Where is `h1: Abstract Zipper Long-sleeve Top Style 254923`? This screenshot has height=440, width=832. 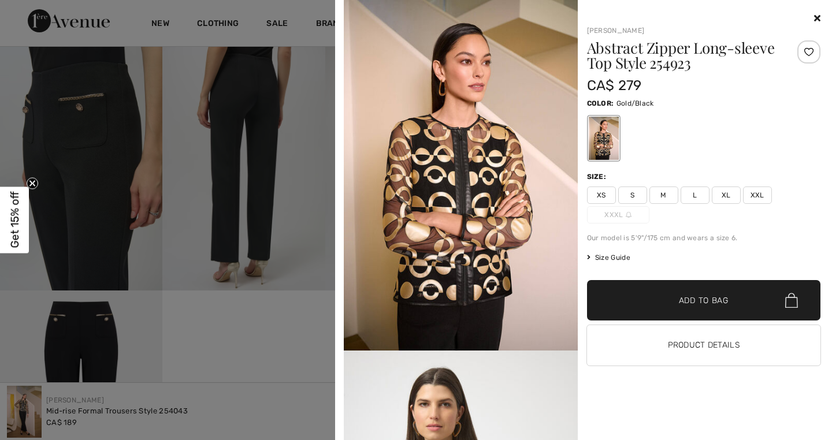 h1: Abstract Zipper Long-sleeve Top Style 254923 is located at coordinates (684, 55).